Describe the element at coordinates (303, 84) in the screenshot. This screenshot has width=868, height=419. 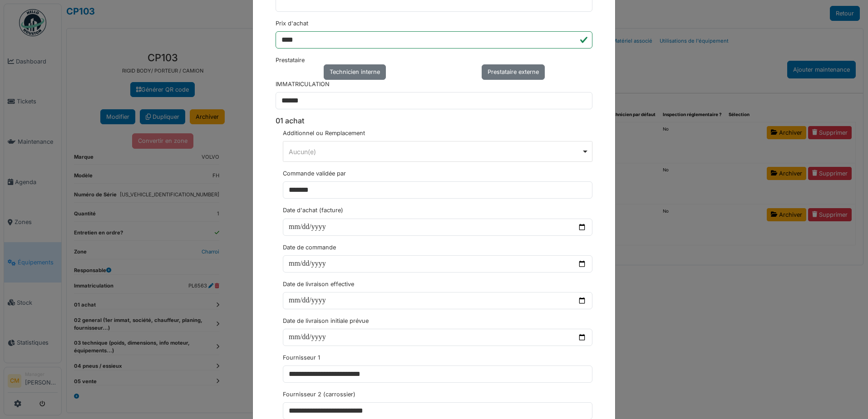
I see `label: IMMATRICULATION` at that location.